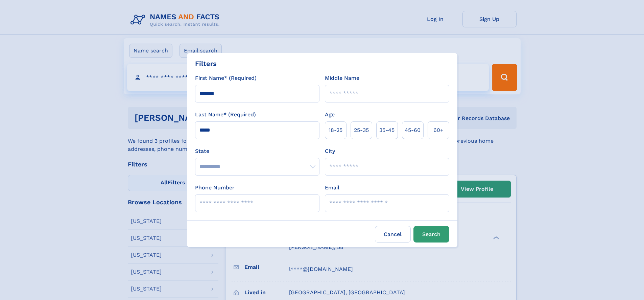  Describe the element at coordinates (225, 114) in the screenshot. I see `label: Last Name* (Required)` at that location.